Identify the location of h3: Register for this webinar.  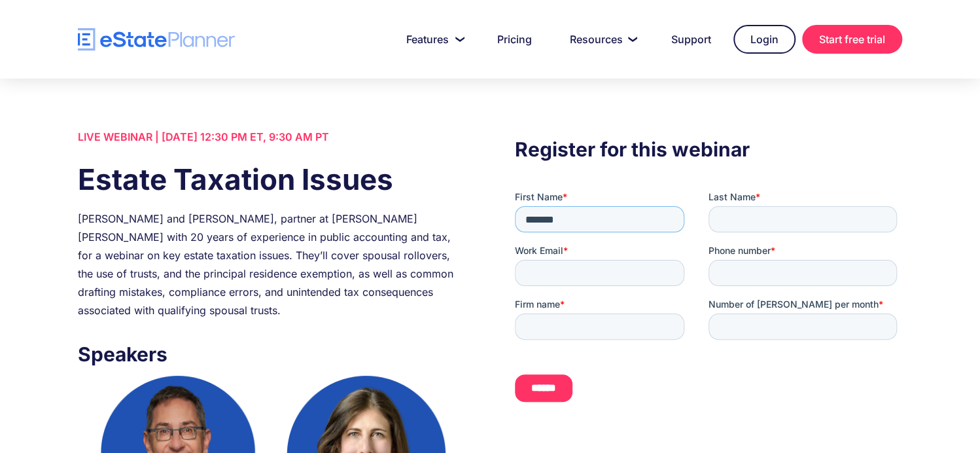
(709, 149).